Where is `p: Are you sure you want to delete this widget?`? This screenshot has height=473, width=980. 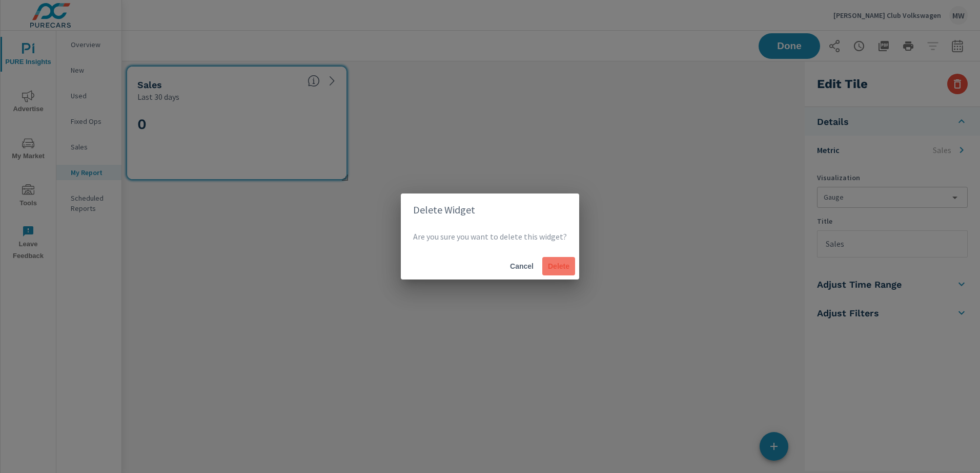
p: Are you sure you want to delete this widget? is located at coordinates (490, 237).